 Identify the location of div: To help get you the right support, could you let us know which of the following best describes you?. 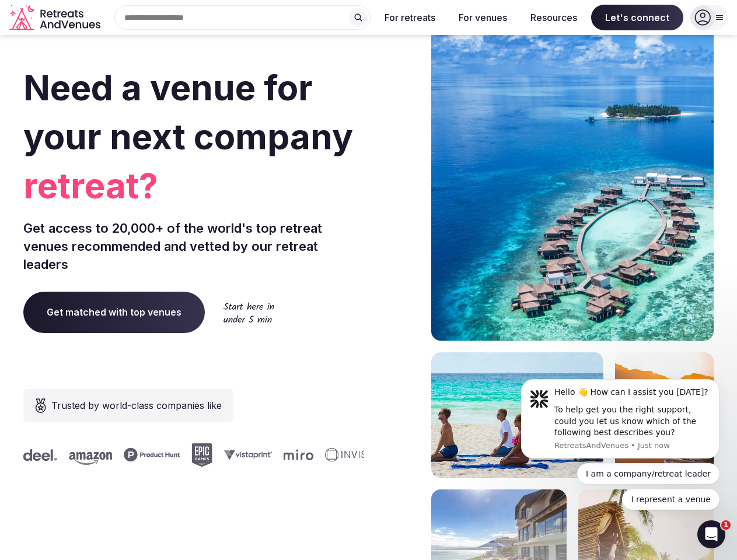
(129, 52).